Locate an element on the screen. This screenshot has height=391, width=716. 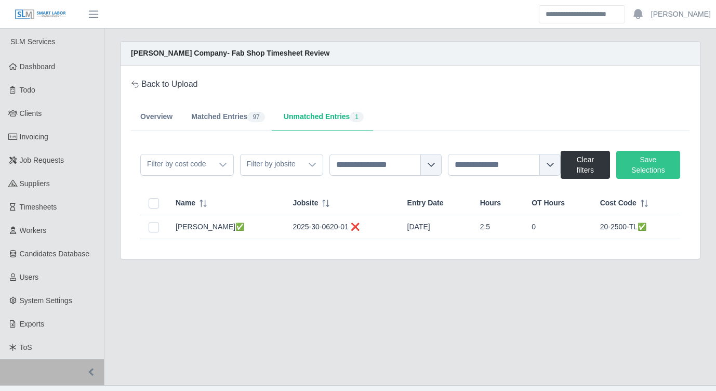
span: Filter by jobsite is located at coordinates (271, 165).